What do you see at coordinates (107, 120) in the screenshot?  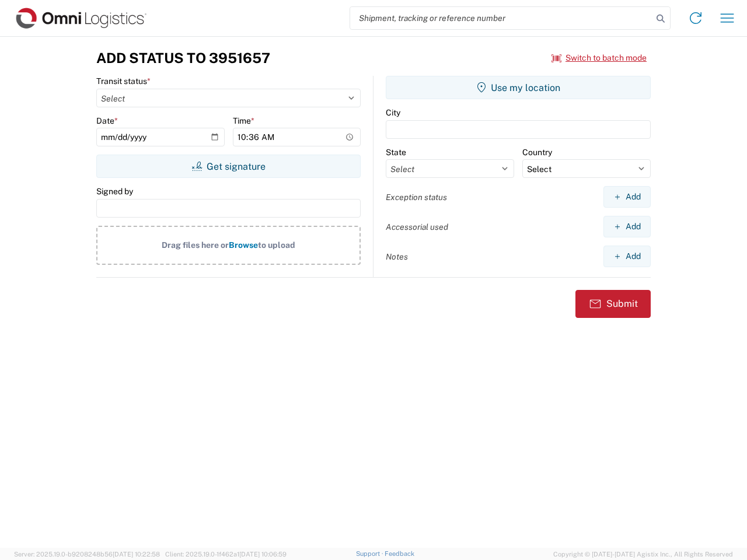 I see `label: Date` at bounding box center [107, 120].